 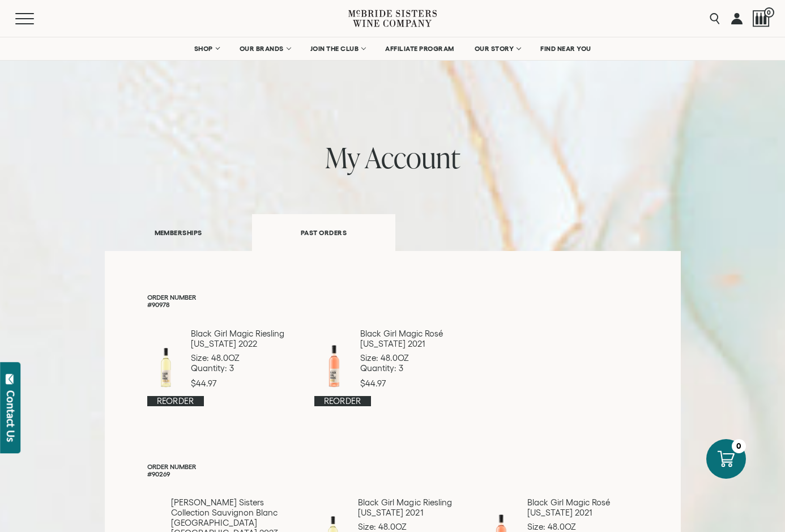 I want to click on h1: my account, so click(x=392, y=158).